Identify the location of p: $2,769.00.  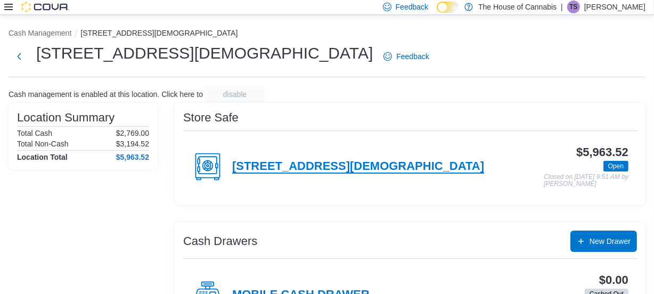
(133, 133).